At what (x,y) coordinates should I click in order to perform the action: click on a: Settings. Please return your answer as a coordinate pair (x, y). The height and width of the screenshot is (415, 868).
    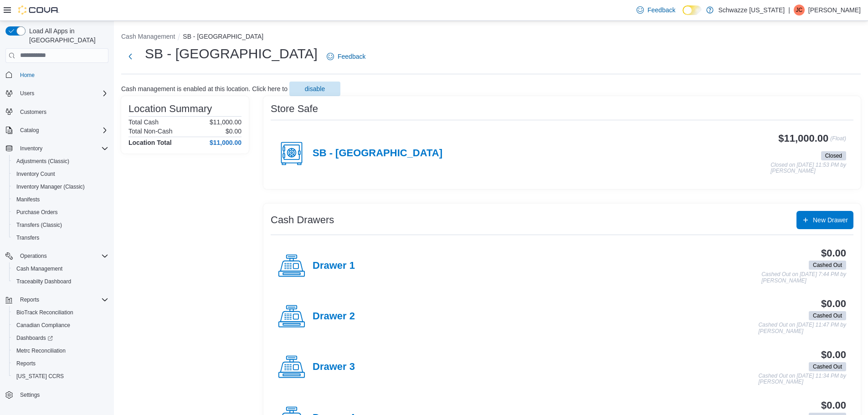
    Looking at the image, I should click on (30, 395).